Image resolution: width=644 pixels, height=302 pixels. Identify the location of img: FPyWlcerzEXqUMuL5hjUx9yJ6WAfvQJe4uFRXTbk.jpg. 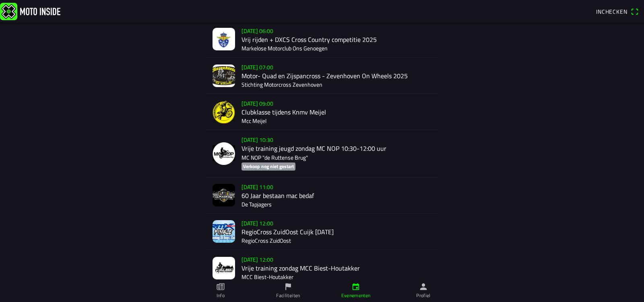
(224, 195).